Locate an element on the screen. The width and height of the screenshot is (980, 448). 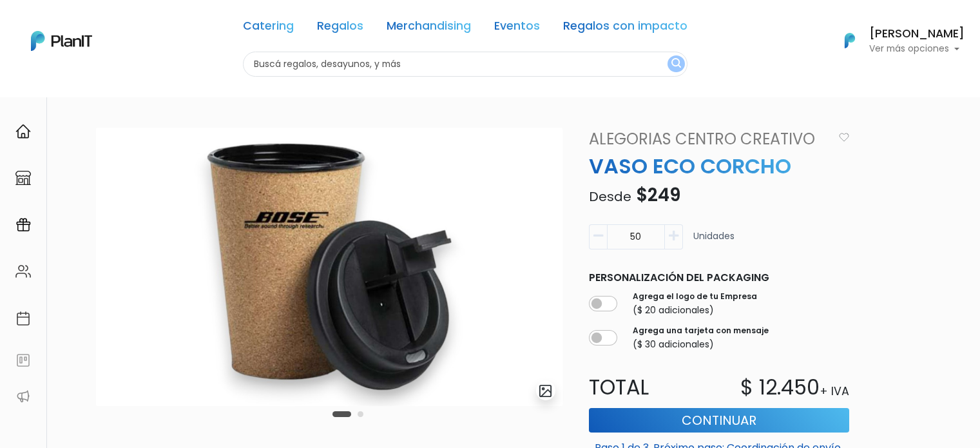
img: calendar-87d922413cdce8b2cf7b7f5f62616a5cf9e4887200fb71536465627b3292af00.svg is located at coordinates (23, 318).